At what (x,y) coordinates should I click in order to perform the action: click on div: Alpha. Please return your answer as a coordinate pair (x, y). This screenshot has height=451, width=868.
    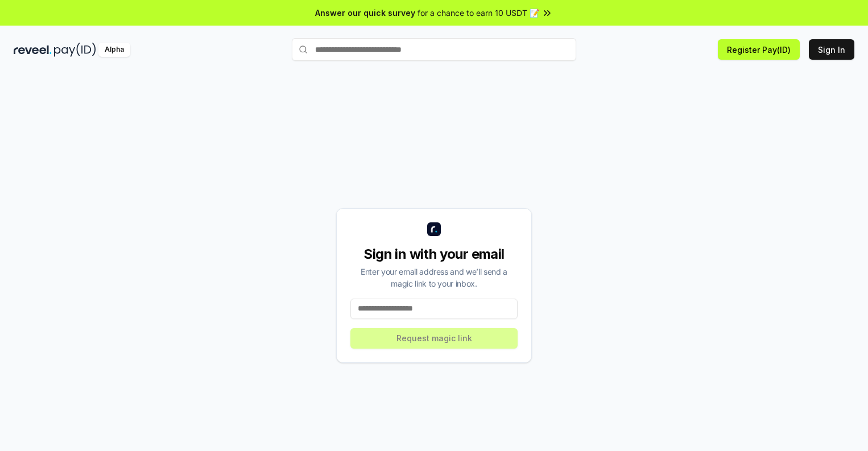
    Looking at the image, I should click on (114, 50).